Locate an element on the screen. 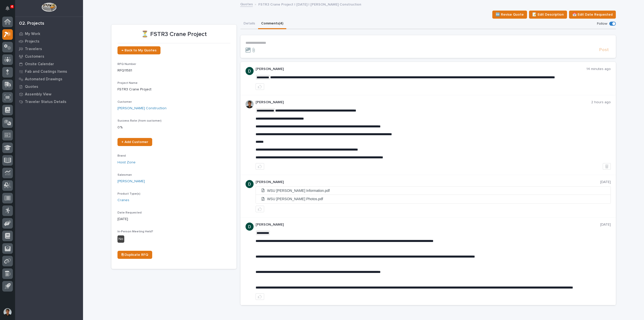 The width and height of the screenshot is (644, 320). span: In-Person Meeting Held? is located at coordinates (135, 231).